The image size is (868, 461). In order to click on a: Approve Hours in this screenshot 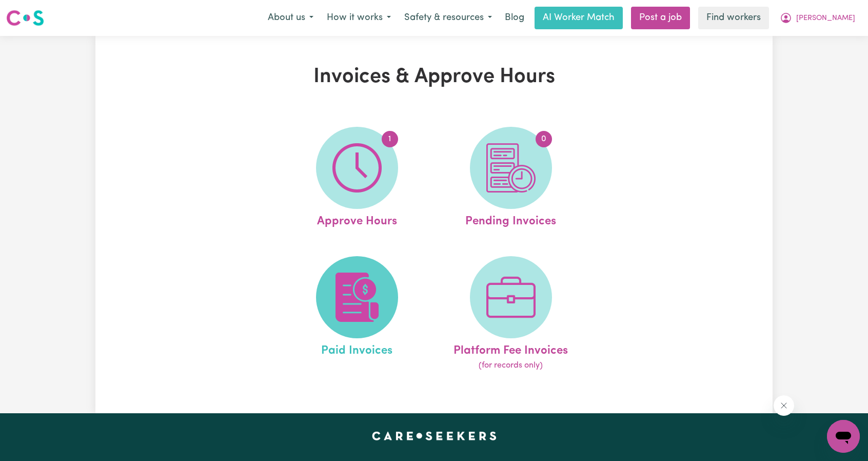, I will do `click(357, 179)`.